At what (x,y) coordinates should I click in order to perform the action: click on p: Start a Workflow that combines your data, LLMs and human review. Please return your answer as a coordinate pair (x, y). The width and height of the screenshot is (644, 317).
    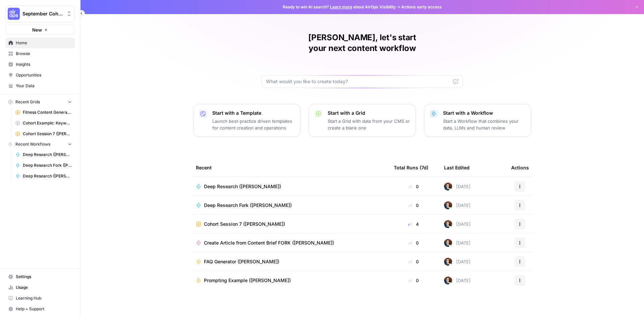
    Looking at the image, I should click on (485, 125).